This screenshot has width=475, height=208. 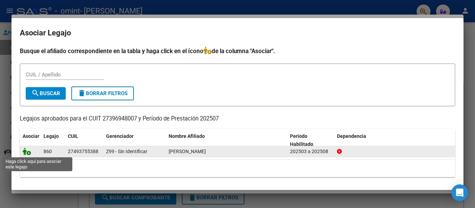 What do you see at coordinates (30, 140) in the screenshot?
I see `datatable-header-cell: Asociar` at bounding box center [30, 140].